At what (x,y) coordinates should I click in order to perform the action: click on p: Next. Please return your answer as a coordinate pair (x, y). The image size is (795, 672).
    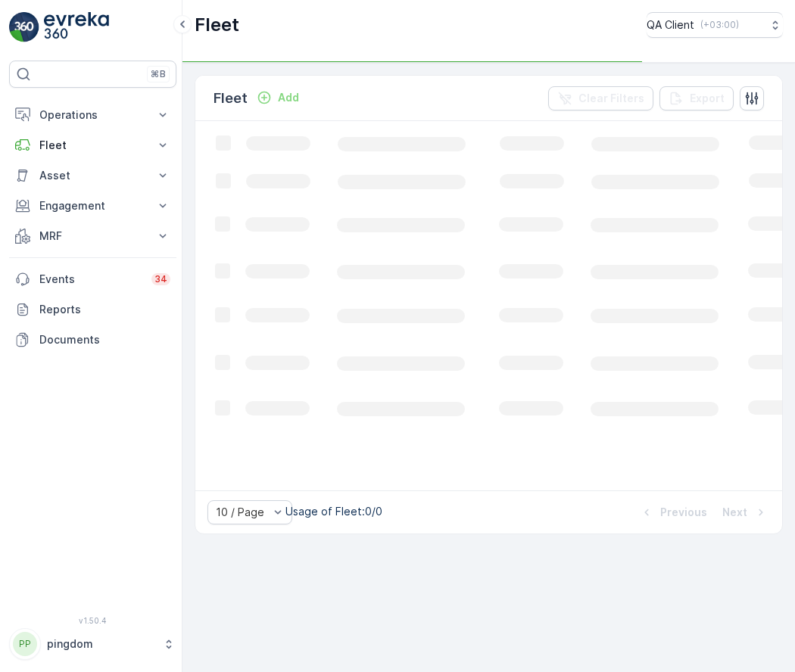
    Looking at the image, I should click on (735, 513).